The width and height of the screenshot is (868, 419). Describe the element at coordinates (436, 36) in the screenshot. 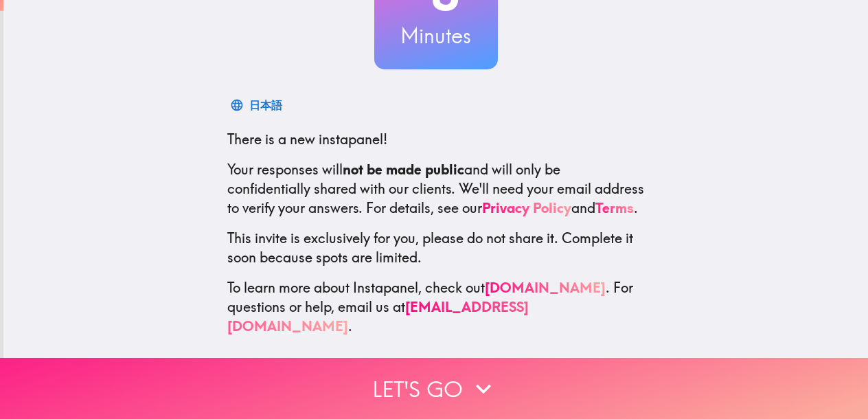

I see `h3: Minutes` at that location.